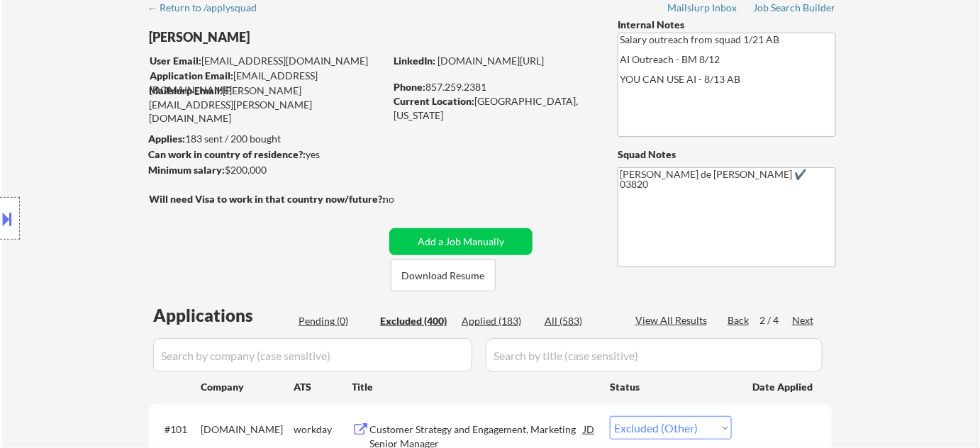 This screenshot has height=448, width=980. I want to click on div: workday, so click(323, 430).